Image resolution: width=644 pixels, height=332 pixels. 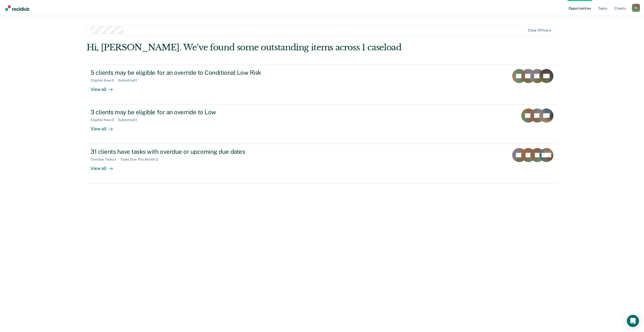 I want to click on div: Open Intercom Messenger, so click(x=633, y=321).